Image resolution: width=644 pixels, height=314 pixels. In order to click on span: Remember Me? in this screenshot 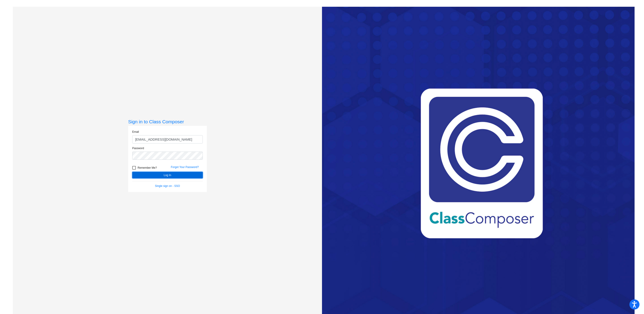, I will do `click(147, 168)`.